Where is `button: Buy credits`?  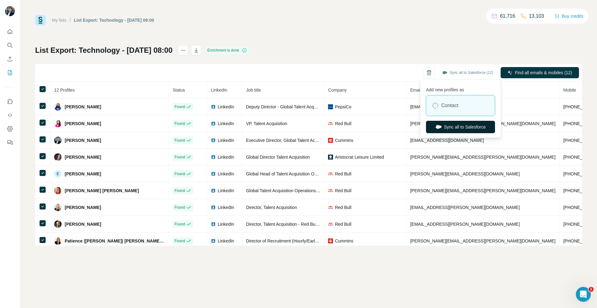 button: Buy credits is located at coordinates (568, 16).